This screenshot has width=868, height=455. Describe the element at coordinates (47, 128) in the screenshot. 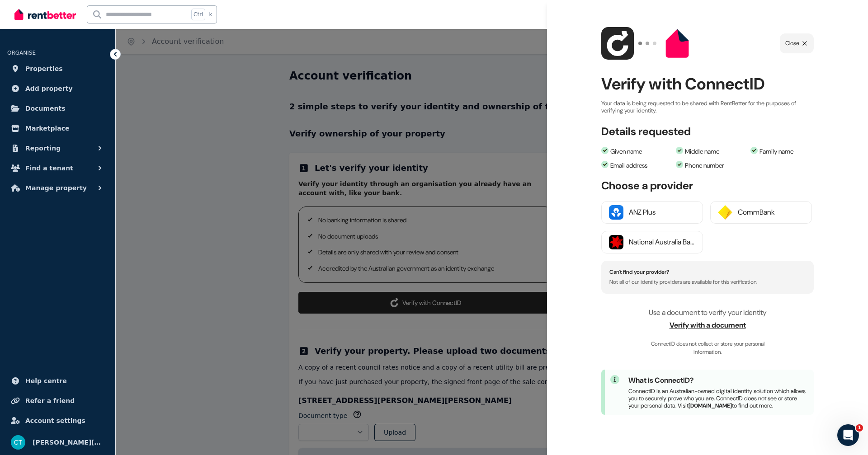

I see `span: Marketplace` at that location.